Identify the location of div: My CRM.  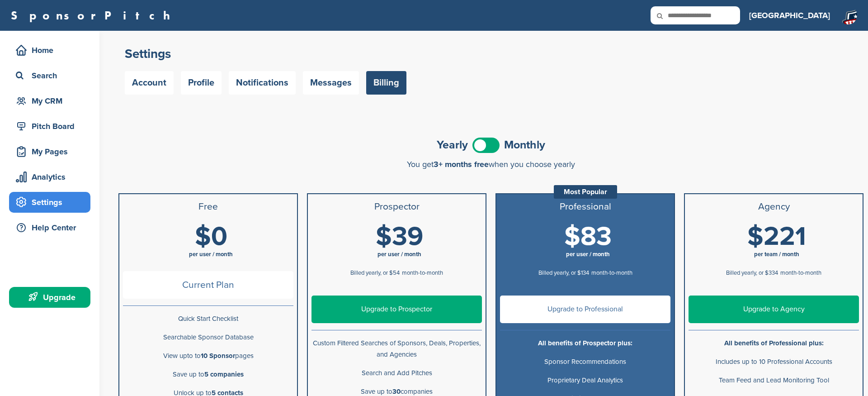
(52, 101).